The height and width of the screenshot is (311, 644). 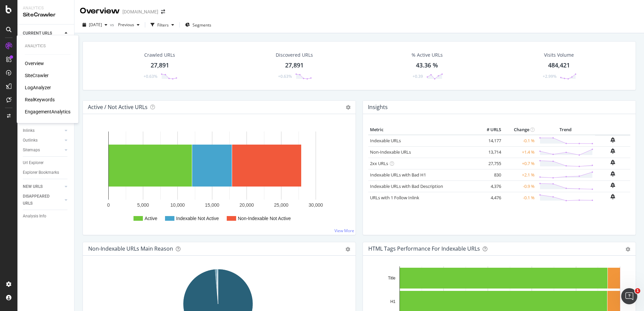 What do you see at coordinates (37, 33) in the screenshot?
I see `div: CURRENT URLS` at bounding box center [37, 33].